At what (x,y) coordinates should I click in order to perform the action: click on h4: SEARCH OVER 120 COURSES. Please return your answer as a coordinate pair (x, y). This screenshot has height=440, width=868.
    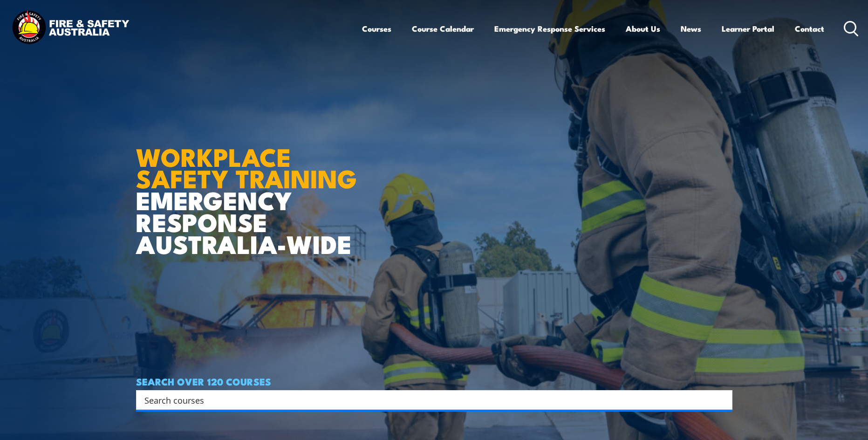
    Looking at the image, I should click on (434, 381).